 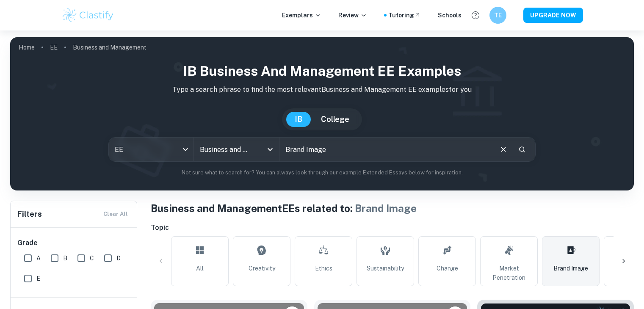 I want to click on a: Home, so click(x=27, y=47).